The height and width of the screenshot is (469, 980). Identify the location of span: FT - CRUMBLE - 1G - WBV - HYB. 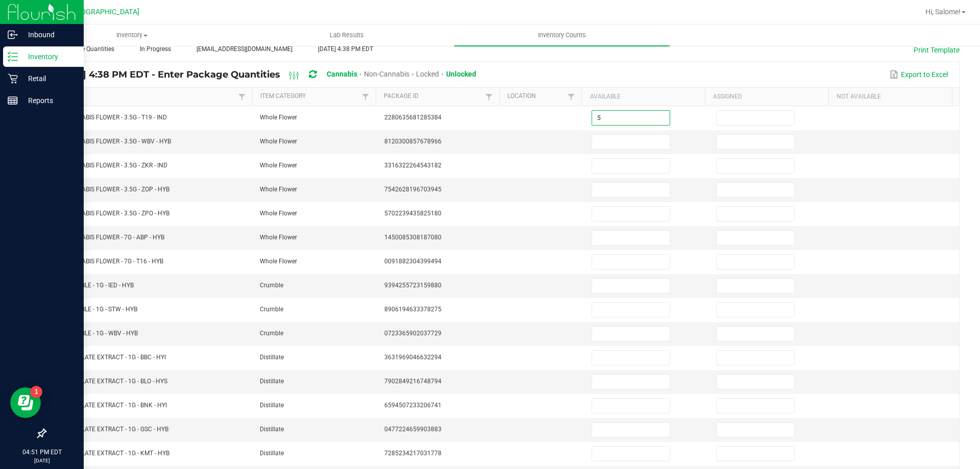
(95, 333).